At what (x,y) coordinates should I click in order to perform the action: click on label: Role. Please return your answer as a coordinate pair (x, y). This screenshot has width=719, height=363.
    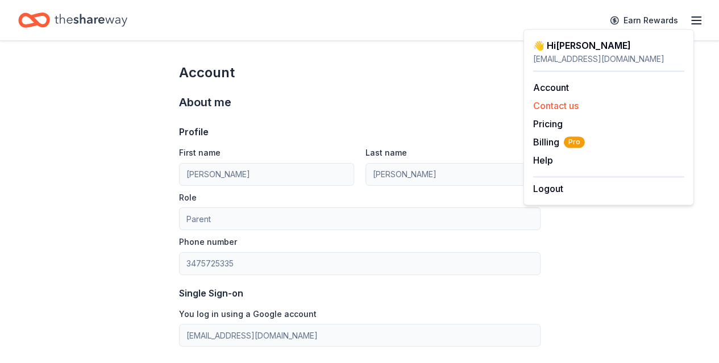
    Looking at the image, I should click on (188, 198).